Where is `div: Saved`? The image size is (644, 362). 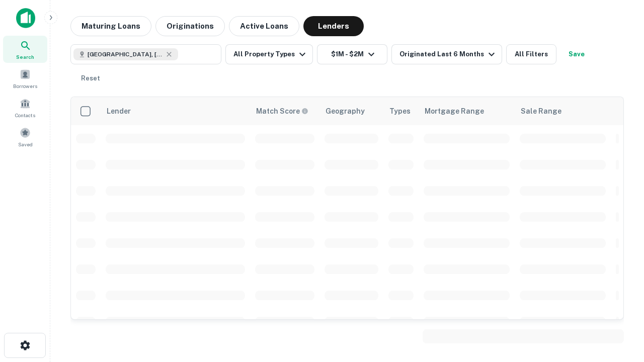
div: Saved is located at coordinates (25, 137).